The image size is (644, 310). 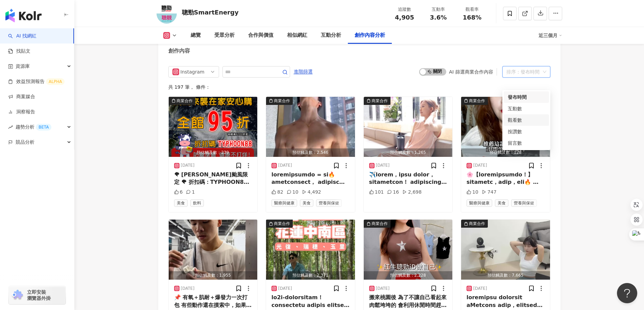 I want to click on div: 創作內容分析, so click(x=370, y=35).